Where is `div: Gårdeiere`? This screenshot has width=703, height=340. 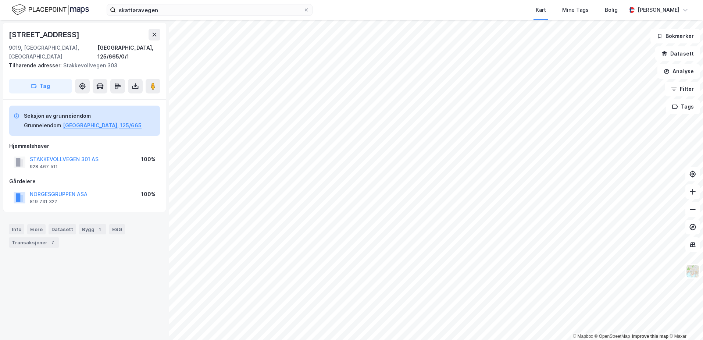
div: Gårdeiere is located at coordinates (85, 181).